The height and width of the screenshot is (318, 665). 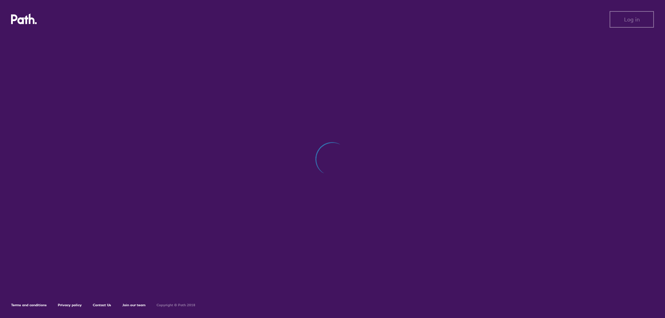 I want to click on a: Privacy policy, so click(x=70, y=305).